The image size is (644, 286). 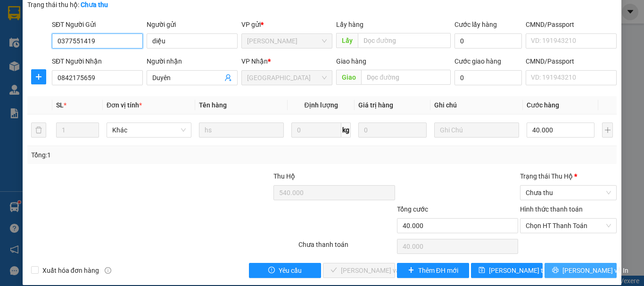 What do you see at coordinates (476, 24) in the screenshot?
I see `label: Cước lấy hàng` at bounding box center [476, 24].